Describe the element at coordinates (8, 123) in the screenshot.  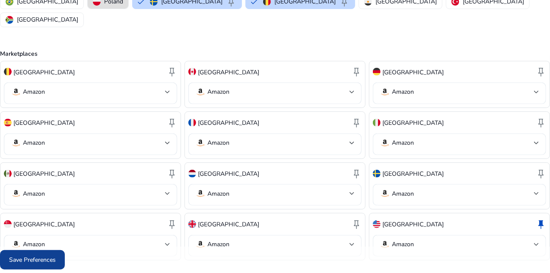
I see `img: es.svg` at that location.